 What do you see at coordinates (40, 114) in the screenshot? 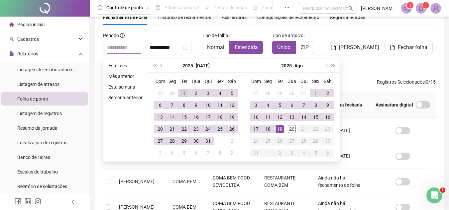
I see `span: Listagem de registros` at bounding box center [40, 114].